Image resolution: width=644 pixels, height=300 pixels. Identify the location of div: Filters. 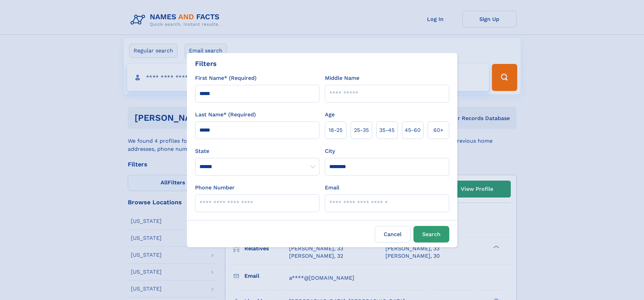
(206, 64).